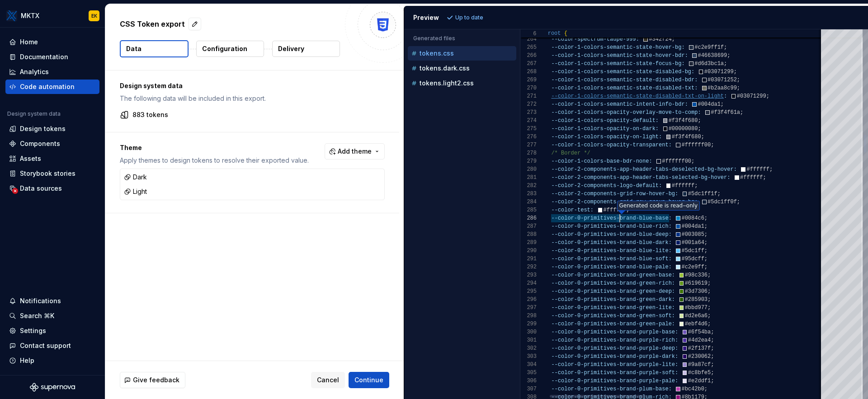 The height and width of the screenshot is (399, 868). Describe the element at coordinates (725, 169) in the screenshot. I see `span: -hover:` at that location.